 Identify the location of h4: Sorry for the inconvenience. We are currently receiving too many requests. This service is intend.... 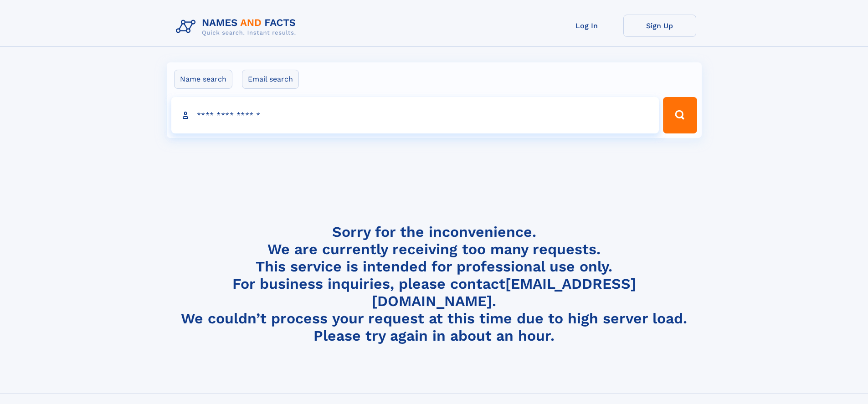
(434, 284).